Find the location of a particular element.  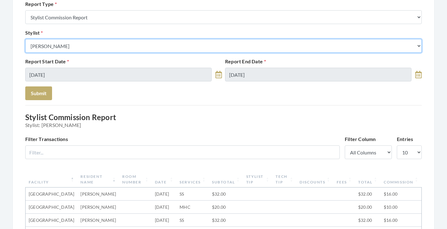

label: Stylist is located at coordinates (34, 33).